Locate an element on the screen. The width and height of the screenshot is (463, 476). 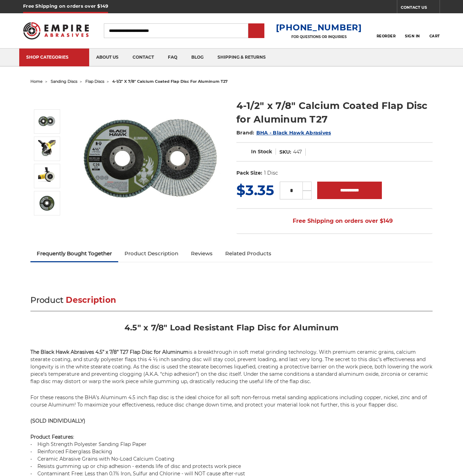
span: In Stock is located at coordinates (261, 152).